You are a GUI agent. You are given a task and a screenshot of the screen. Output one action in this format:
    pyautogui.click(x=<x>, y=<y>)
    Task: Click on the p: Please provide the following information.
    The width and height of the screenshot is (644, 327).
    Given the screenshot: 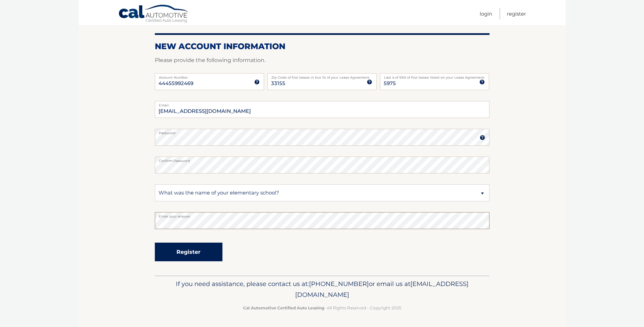 What is the action you would take?
    pyautogui.click(x=322, y=60)
    